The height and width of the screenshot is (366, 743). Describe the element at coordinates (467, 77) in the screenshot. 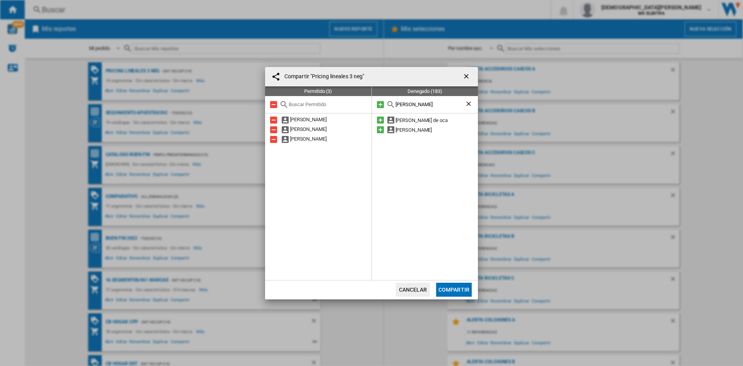

I see `button: getI18NText('BUTTONS.CLOSE_DIALOG')` at that location.